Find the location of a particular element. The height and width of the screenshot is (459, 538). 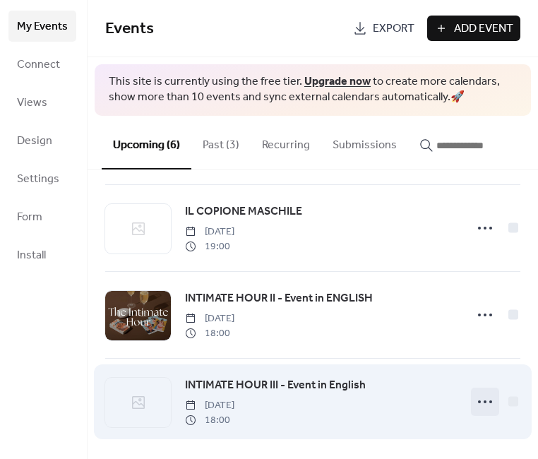

a: Install is located at coordinates (42, 255).